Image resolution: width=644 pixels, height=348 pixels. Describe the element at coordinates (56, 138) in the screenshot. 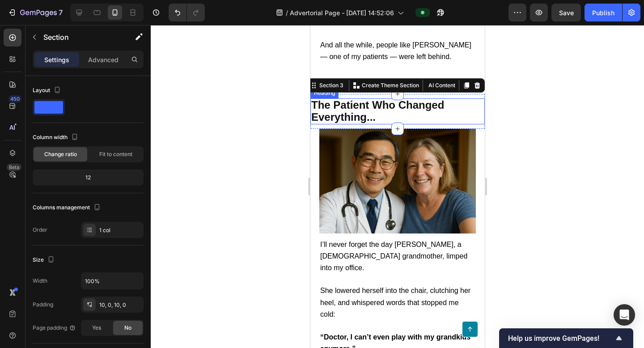

I see `div: Column width` at that location.